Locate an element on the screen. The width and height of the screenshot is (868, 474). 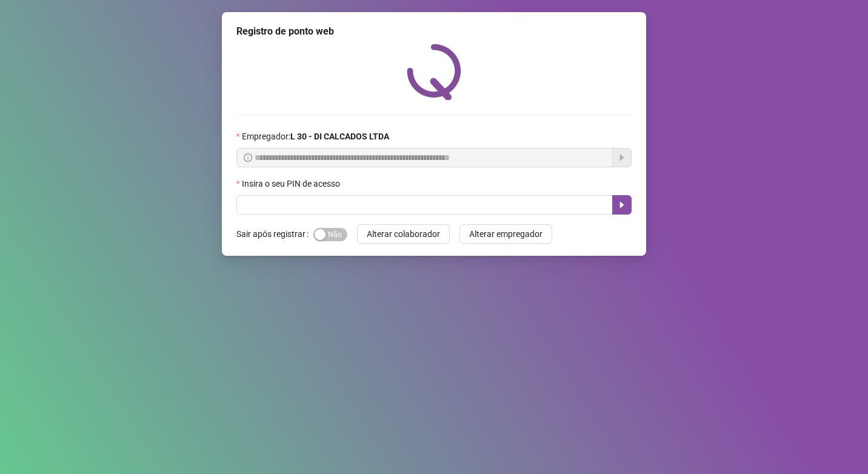
strong: L 30 - DI CALCADOS LTDA is located at coordinates (339, 136).